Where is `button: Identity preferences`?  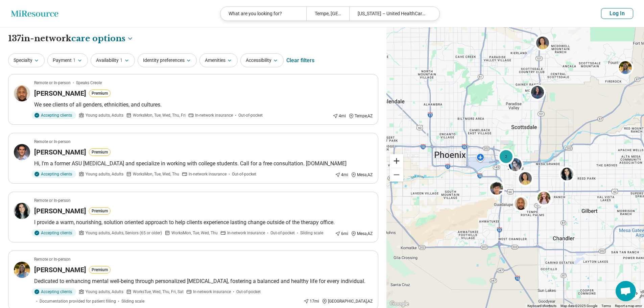
button: Identity preferences is located at coordinates (167, 60).